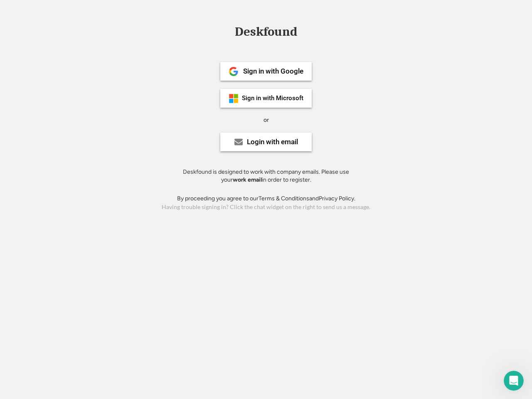 Image resolution: width=532 pixels, height=399 pixels. Describe the element at coordinates (233, 71) in the screenshot. I see `img: 1024px-Google__G__Logo.svg.png` at that location.